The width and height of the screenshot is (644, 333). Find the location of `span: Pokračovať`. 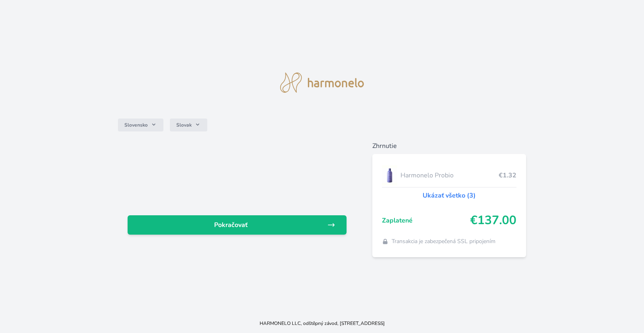

span: Pokračovať is located at coordinates (231, 225).